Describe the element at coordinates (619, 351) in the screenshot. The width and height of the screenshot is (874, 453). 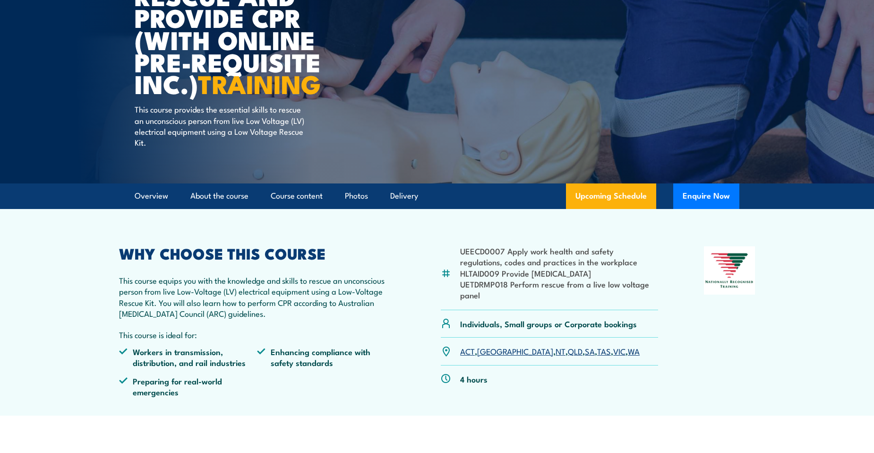
I see `a: VIC` at that location.